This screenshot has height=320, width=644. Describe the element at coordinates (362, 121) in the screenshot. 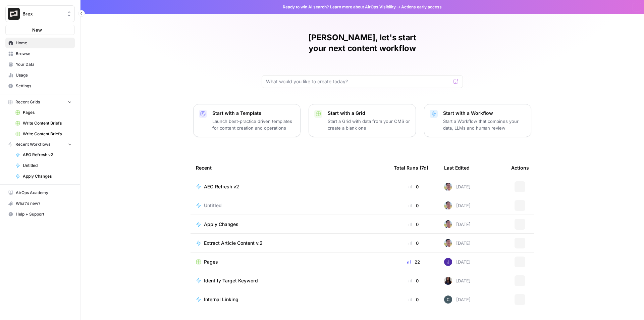

I see `button: Start with a GridStart a Grid with data from your CMS or create a blank one` at that location.